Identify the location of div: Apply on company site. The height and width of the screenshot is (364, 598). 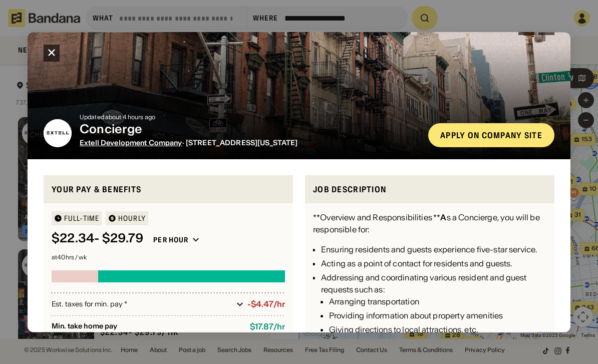
(492, 135).